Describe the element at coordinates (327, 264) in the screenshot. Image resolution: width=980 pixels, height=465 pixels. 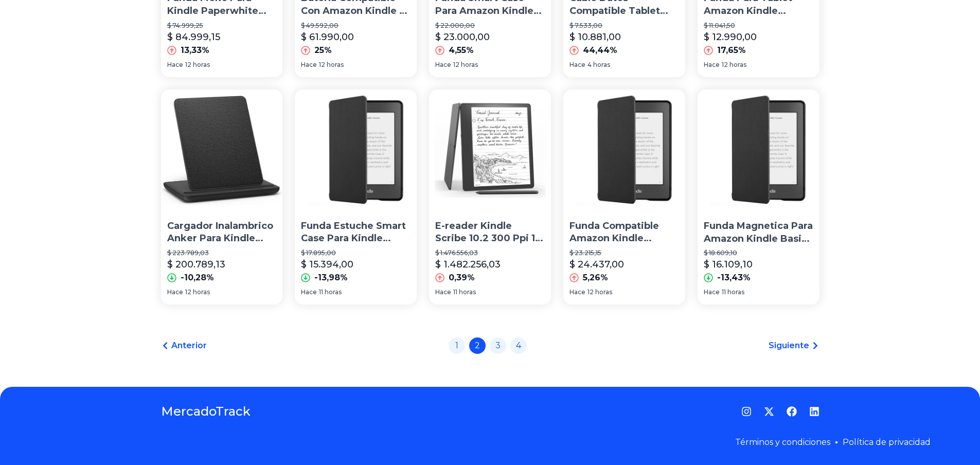
I see `p: $ 15.394,00` at that location.